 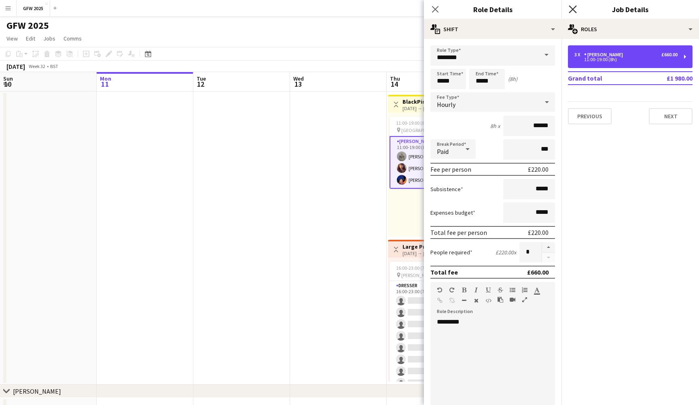 I want to click on h3: Job Details, so click(x=631, y=9).